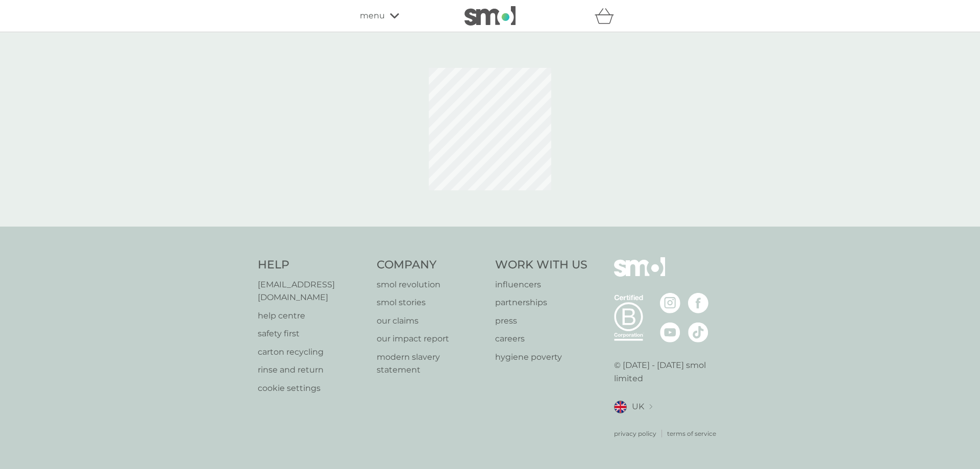 The width and height of the screenshot is (980, 469). I want to click on p: hygiene poverty, so click(541, 357).